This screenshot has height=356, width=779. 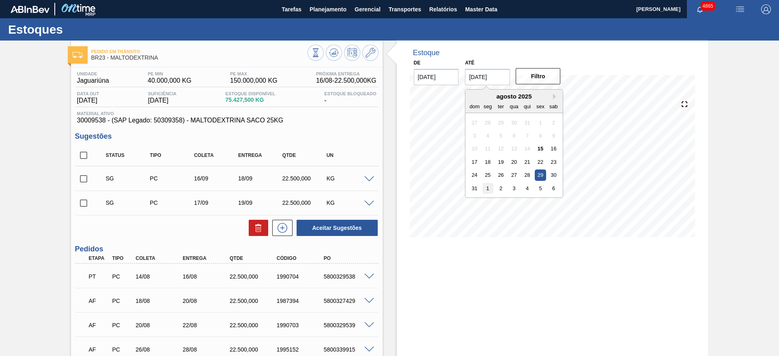 I want to click on p: PT, so click(x=99, y=277).